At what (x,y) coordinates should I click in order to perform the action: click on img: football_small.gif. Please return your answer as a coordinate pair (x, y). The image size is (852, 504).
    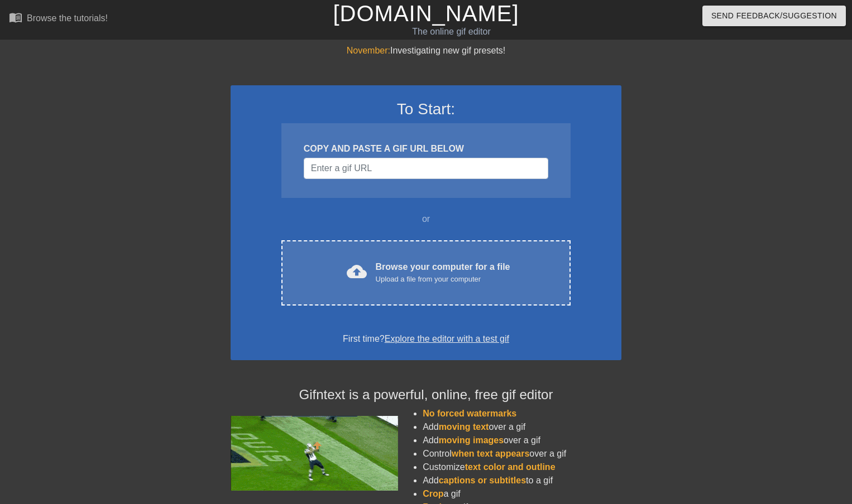
    Looking at the image, I should click on (314, 454).